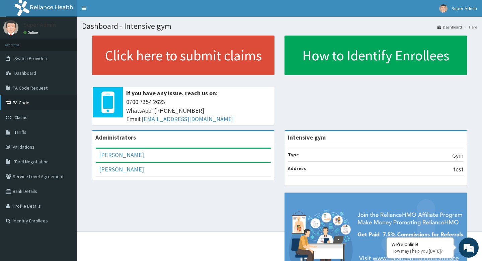 The width and height of the screenshot is (482, 261). What do you see at coordinates (40, 25) in the screenshot?
I see `p: Super Admin` at bounding box center [40, 25].